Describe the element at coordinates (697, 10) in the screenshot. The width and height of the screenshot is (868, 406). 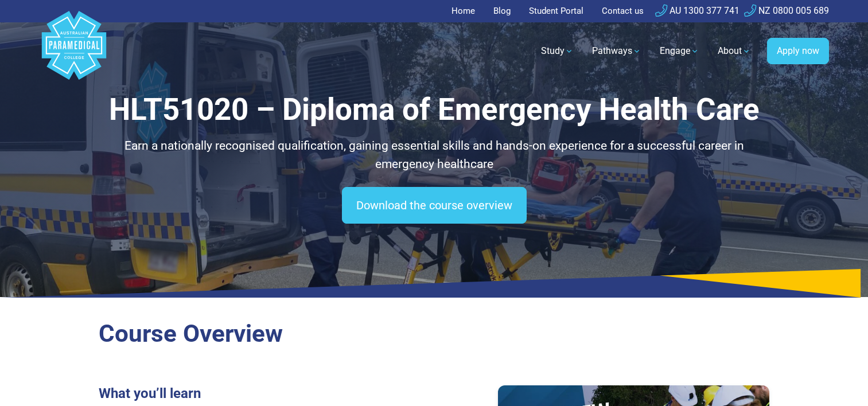
I see `a: AU 1300 377 741` at that location.